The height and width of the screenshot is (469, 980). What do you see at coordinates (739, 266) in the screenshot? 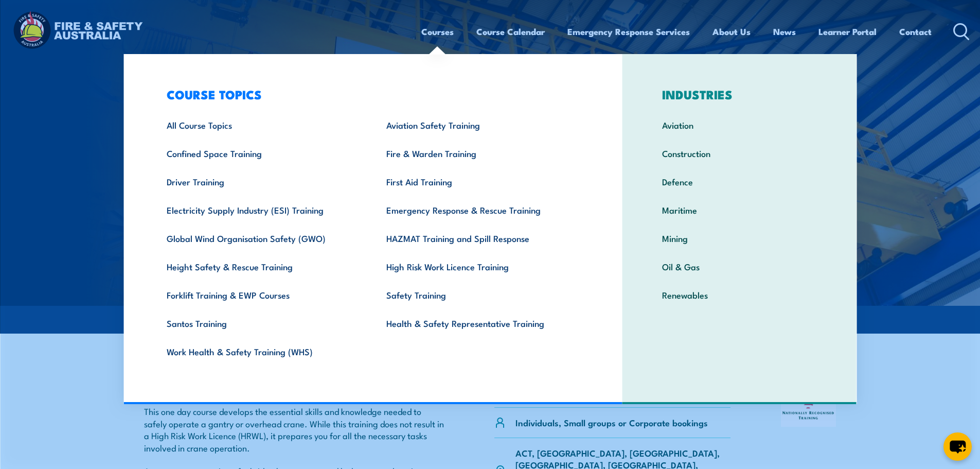
I see `a: Oil & Gas` at bounding box center [739, 266].